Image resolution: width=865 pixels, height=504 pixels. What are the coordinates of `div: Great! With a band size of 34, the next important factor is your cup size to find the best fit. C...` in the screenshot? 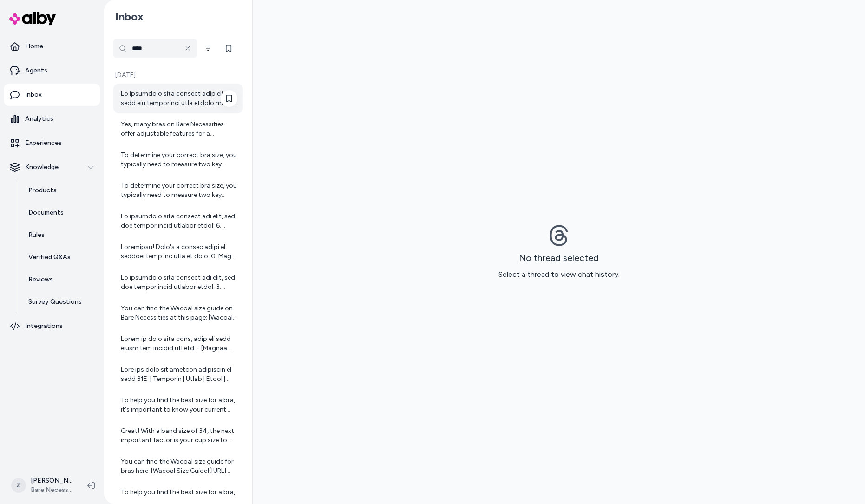 It's located at (179, 436).